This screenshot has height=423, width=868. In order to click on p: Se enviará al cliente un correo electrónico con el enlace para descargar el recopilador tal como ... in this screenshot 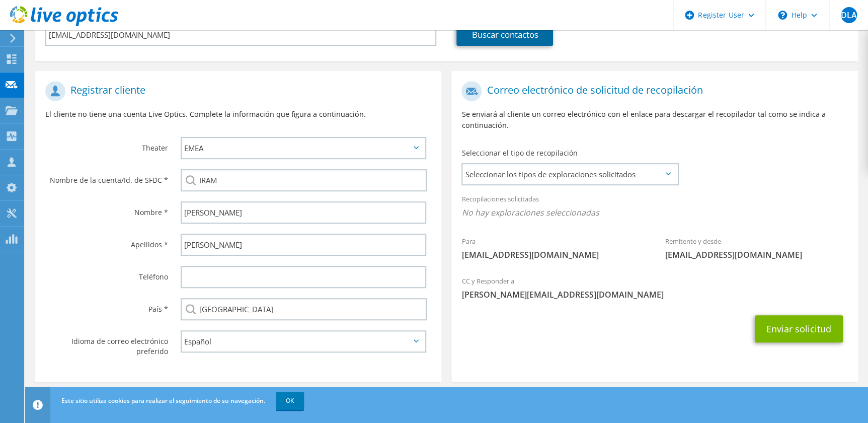, I will do `click(654, 120)`.